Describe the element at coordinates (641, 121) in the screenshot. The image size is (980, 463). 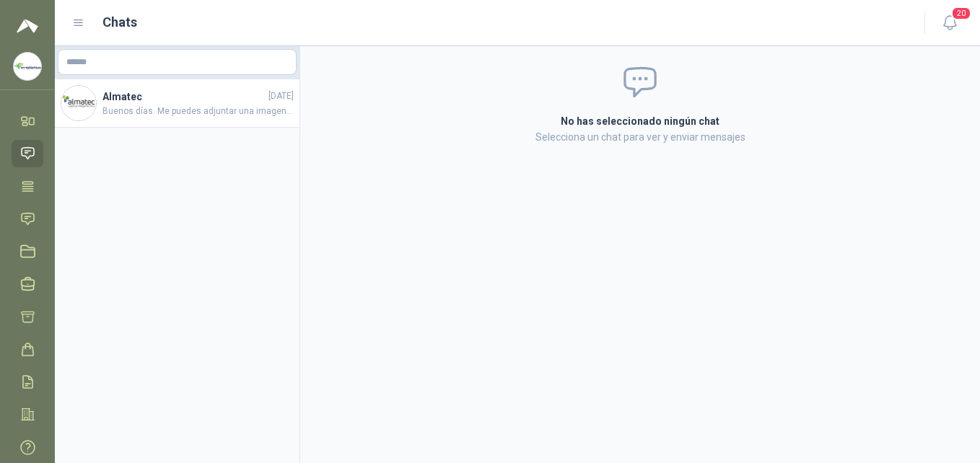
I see `h2: No has seleccionado ningún chat` at that location.